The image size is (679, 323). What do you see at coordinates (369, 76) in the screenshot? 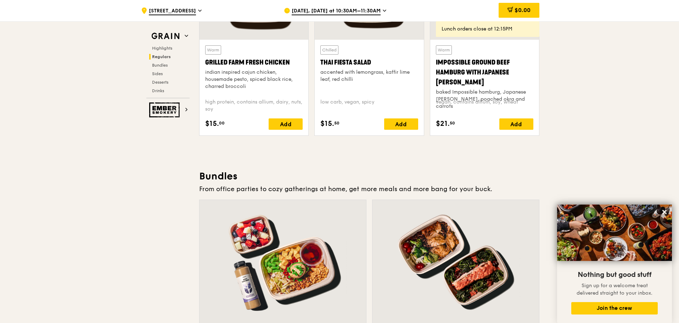
I see `div: accented with lemongrass, kaffir lime leaf, red chilli` at bounding box center [369, 76].